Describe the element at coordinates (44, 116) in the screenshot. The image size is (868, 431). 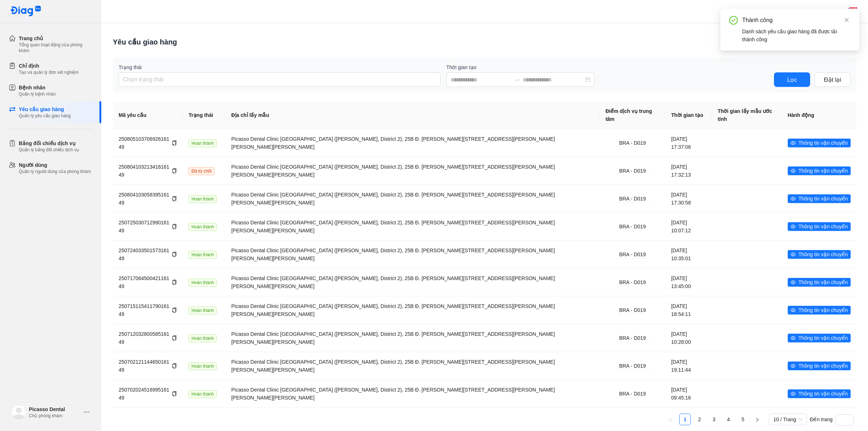
I see `div: Quản lý yêu cầu giao hàng` at that location.